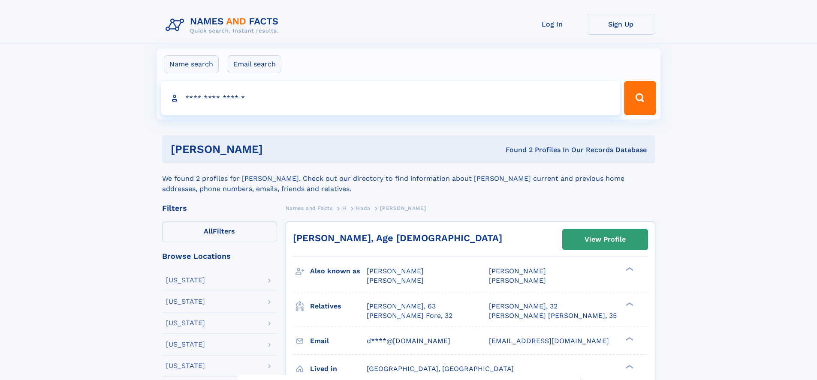 Image resolution: width=817 pixels, height=380 pixels. What do you see at coordinates (338, 271) in the screenshot?
I see `h3: Also known as` at bounding box center [338, 271].